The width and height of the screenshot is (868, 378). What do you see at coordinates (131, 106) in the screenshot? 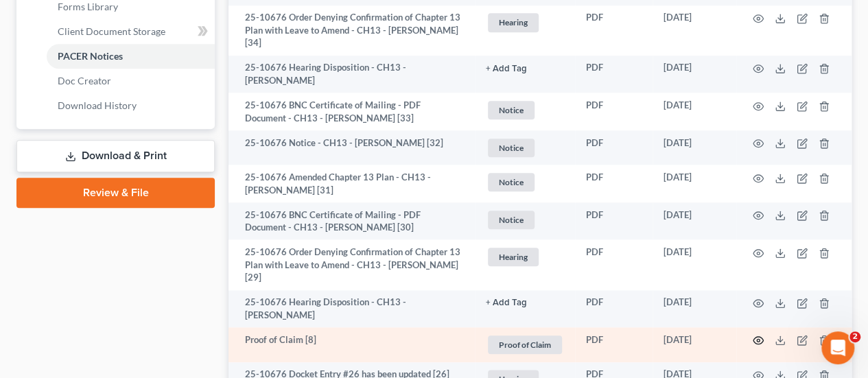
I see `a: Download History` at bounding box center [131, 106].